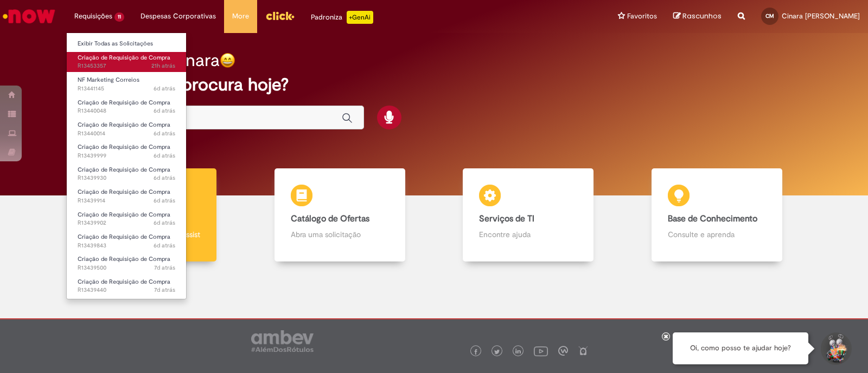 The image size is (868, 373). What do you see at coordinates (282, 341) in the screenshot?
I see `img: logo_footer_ambev_rotulo_gray.png` at bounding box center [282, 341].